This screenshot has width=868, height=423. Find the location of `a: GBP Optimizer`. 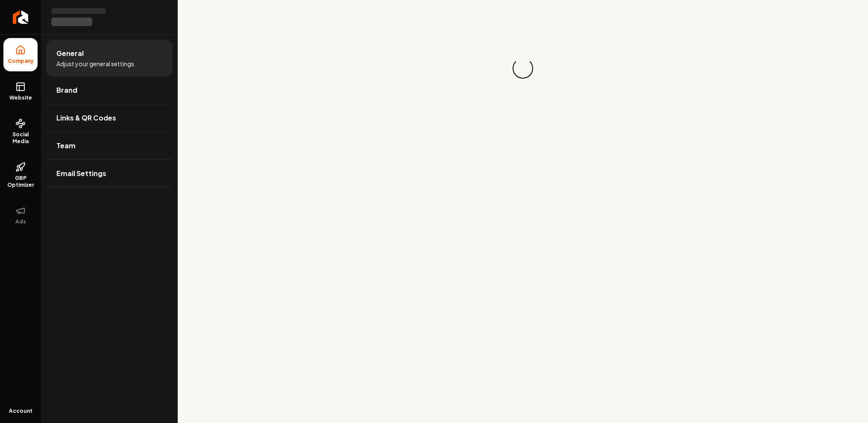

a: GBP Optimizer is located at coordinates (21, 175).